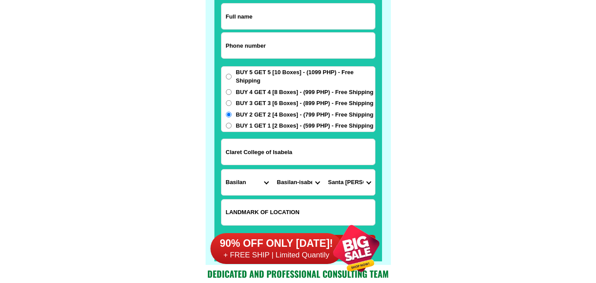 The image size is (596, 283). Describe the element at coordinates (298, 273) in the screenshot. I see `h2: Dedicated and professional consulting team` at that location.